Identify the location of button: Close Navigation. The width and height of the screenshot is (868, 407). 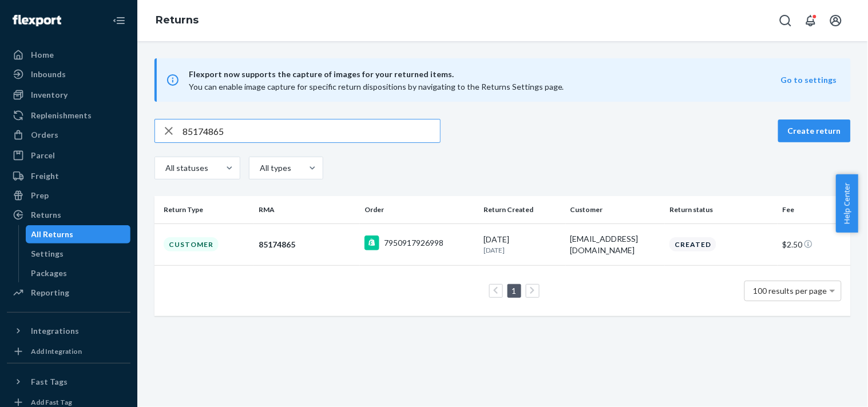
(119, 20).